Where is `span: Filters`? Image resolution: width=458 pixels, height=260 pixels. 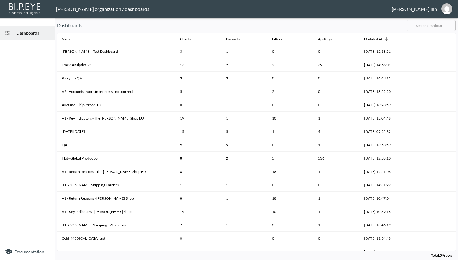
span: Filters is located at coordinates (281, 39).